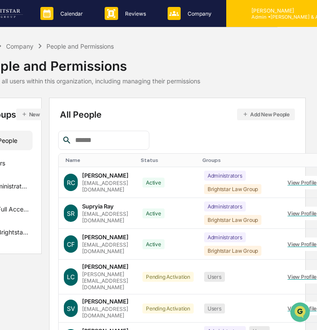 This screenshot has width=317, height=330. What do you see at coordinates (70, 13) in the screenshot?
I see `p: Calendar` at bounding box center [70, 13].